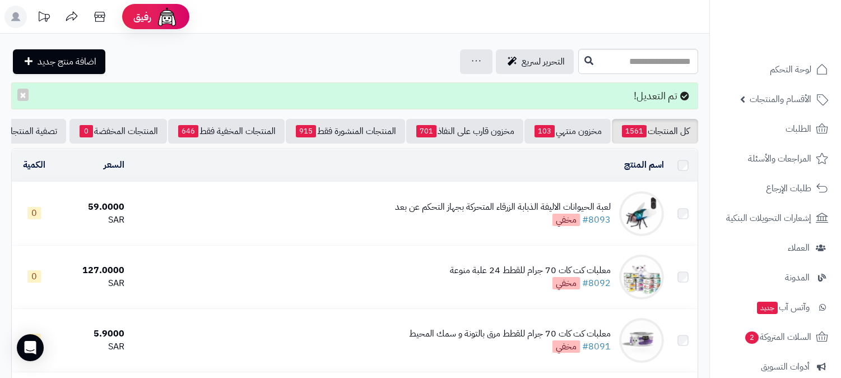 The width and height of the screenshot is (841, 378). I want to click on a: #8091, so click(596, 346).